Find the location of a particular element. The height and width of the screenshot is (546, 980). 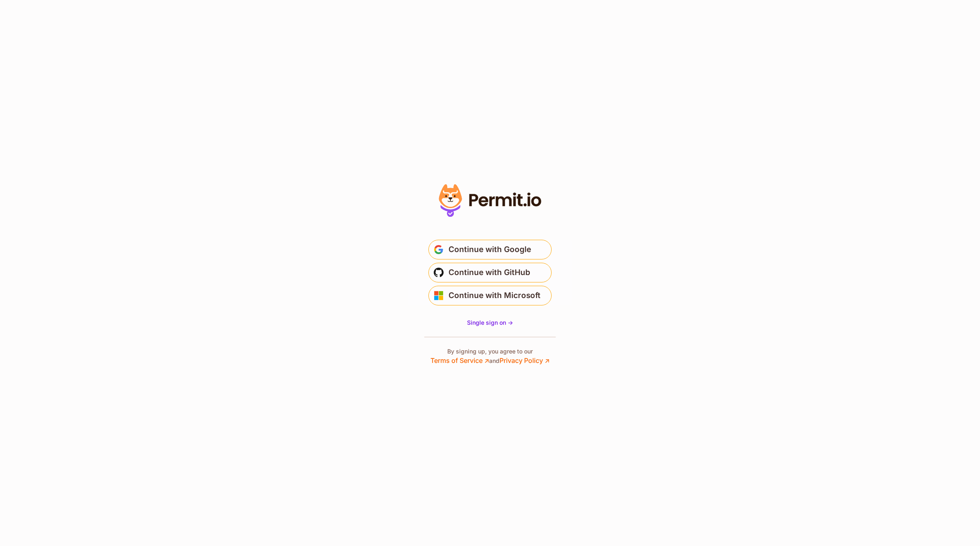

span: Single sign on -> is located at coordinates (490, 322).